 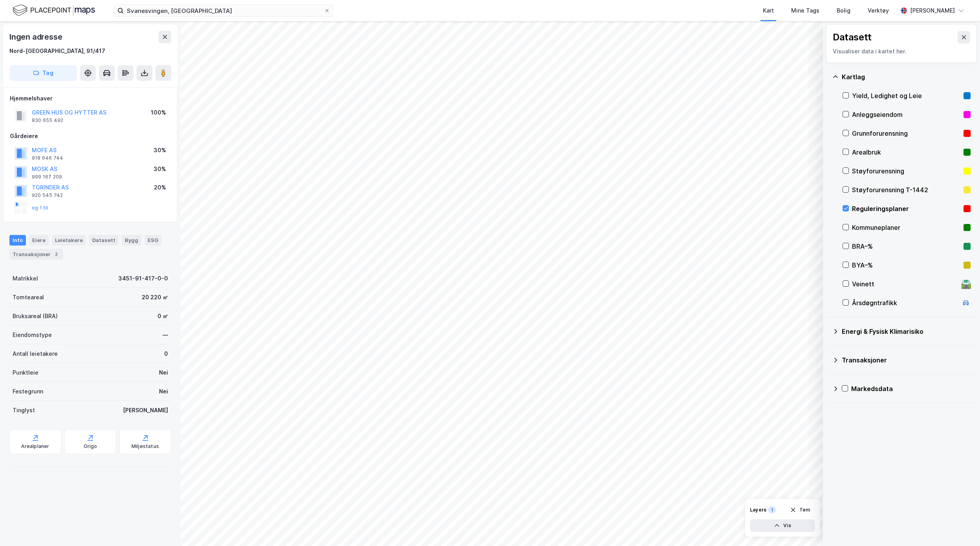 What do you see at coordinates (25, 278) in the screenshot?
I see `div: Matrikkel` at bounding box center [25, 278].